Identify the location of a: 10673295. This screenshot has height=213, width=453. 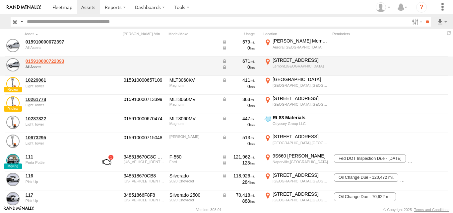
(58, 137).